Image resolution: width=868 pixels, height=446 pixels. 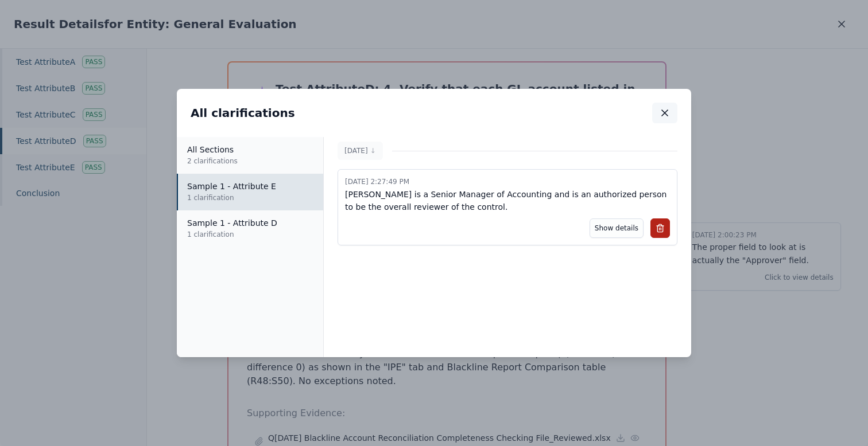 What do you see at coordinates (250, 229) in the screenshot?
I see `button: Sample 1 - Attribute D1 clarification` at bounding box center [250, 229].